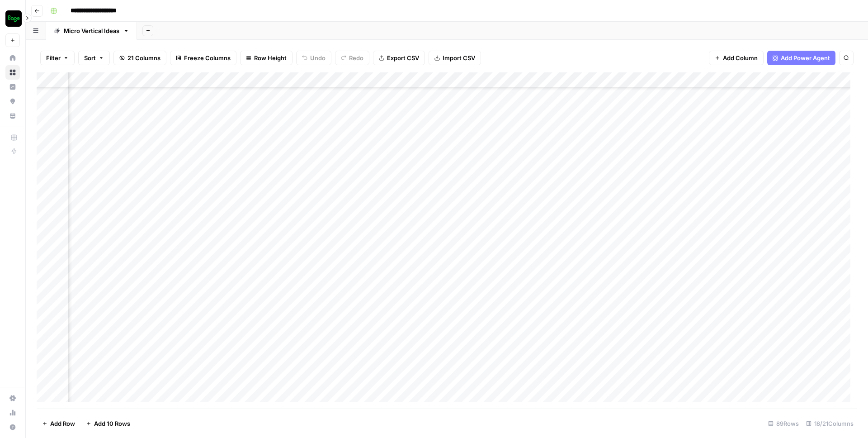 Image resolution: width=868 pixels, height=438 pixels. Describe the element at coordinates (207, 58) in the screenshot. I see `span: Freeze Columns` at that location.